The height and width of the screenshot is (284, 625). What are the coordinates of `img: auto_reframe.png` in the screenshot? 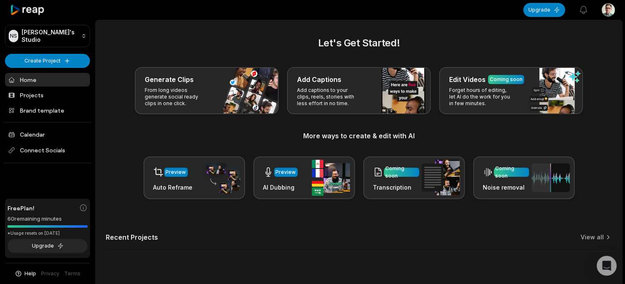 It's located at (221, 178).